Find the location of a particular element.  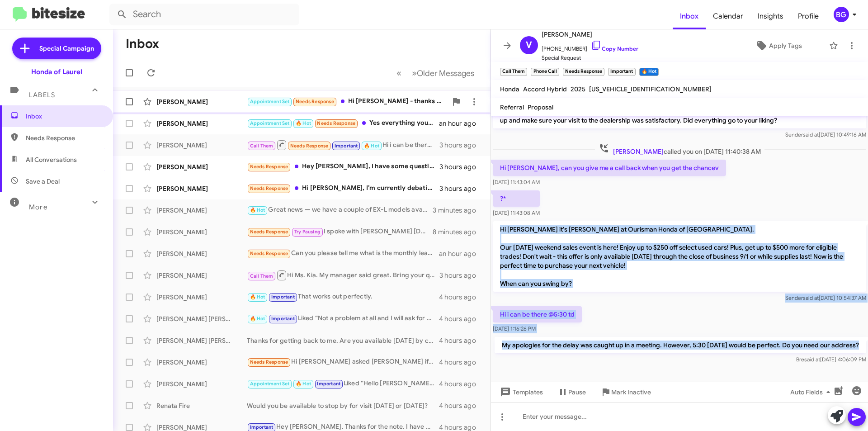

a: Copy Number is located at coordinates (614, 49).